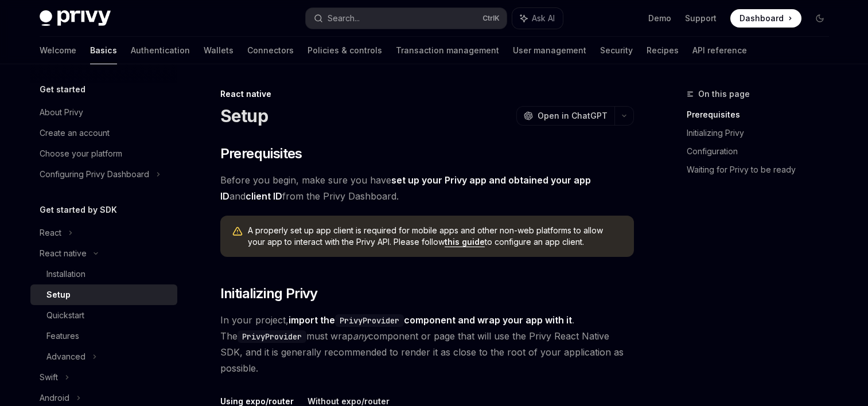 This screenshot has height=406, width=868. I want to click on div: Choose your platform, so click(81, 154).